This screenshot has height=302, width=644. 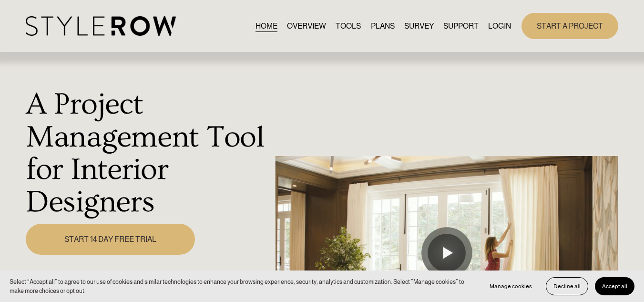 I want to click on button: Play, so click(x=447, y=253).